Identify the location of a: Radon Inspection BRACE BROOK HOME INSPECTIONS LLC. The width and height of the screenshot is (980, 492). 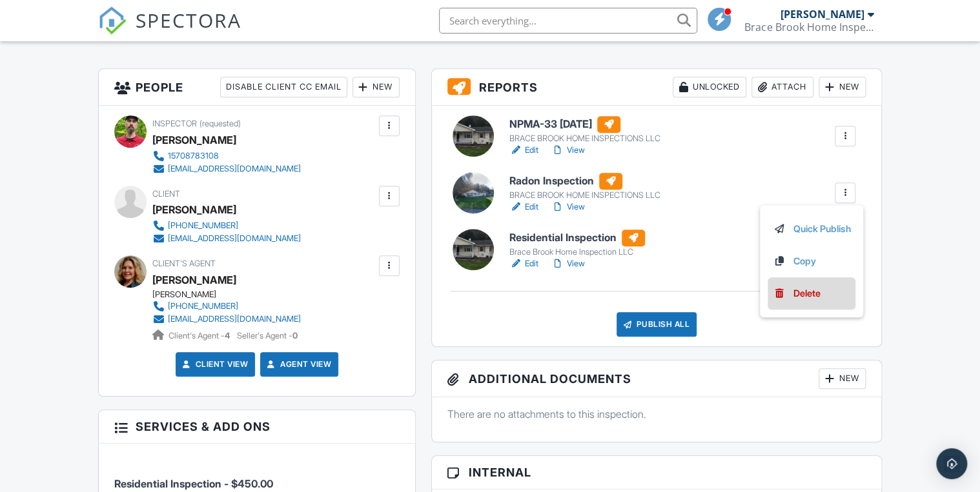
(585, 187).